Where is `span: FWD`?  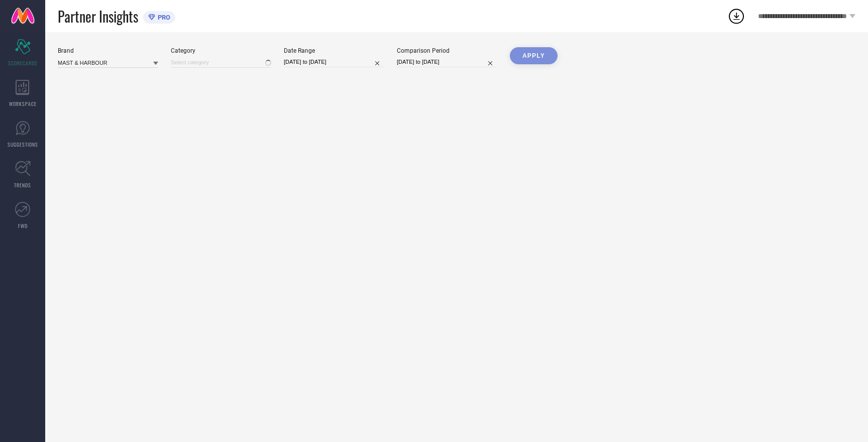 span: FWD is located at coordinates (22, 226).